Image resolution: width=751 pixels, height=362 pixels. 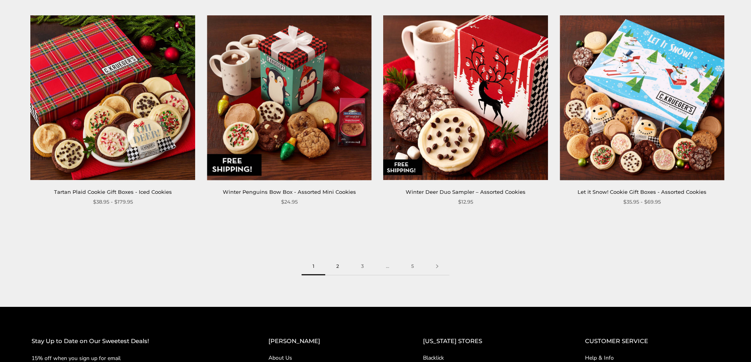 What do you see at coordinates (642, 97) in the screenshot?
I see `img: Let it Snow! Cookie Gift Boxes - Assorted Cookies` at bounding box center [642, 97].